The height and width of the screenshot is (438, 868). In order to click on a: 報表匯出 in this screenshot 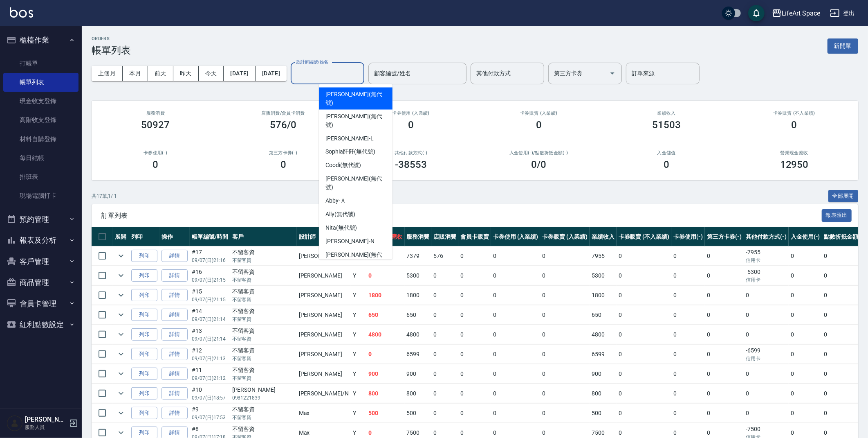, I will do `click(837, 215)`.